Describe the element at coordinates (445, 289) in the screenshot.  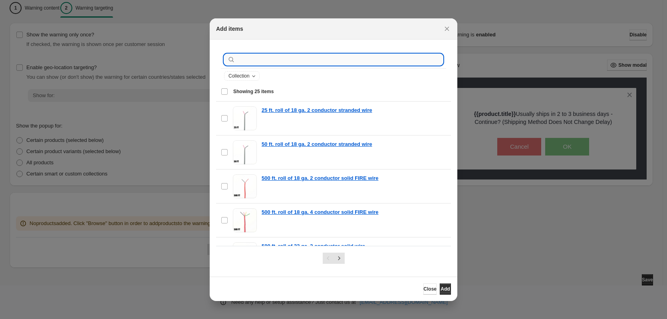
I see `span: Add` at that location.